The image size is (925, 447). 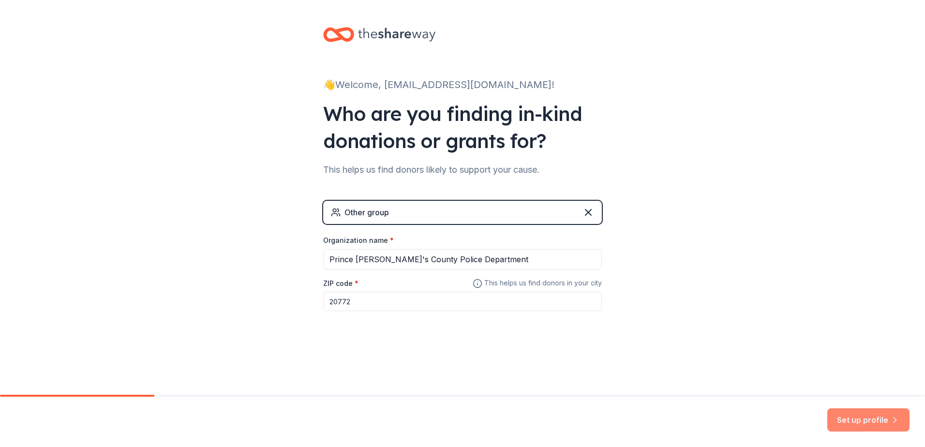 What do you see at coordinates (462, 301) in the screenshot?
I see `input: 12345 (U.S. only)` at bounding box center [462, 301].